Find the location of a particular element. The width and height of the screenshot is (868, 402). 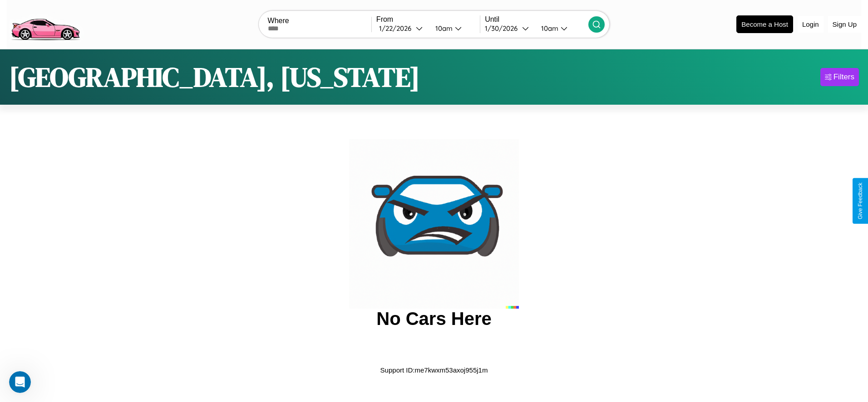

button: Sign Up is located at coordinates (845, 24).